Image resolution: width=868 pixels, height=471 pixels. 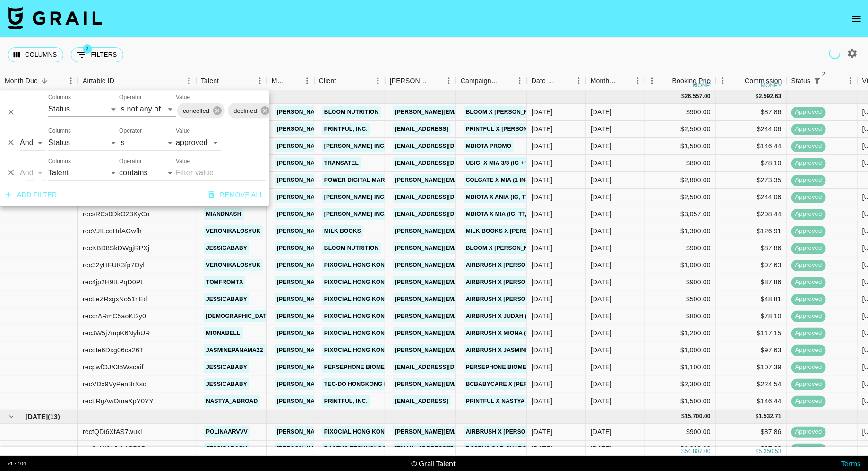 What do you see at coordinates (605, 180) in the screenshot?
I see `a: Colgate x Mia (1 Instagram Reel, 4 images, 4 months usage right and 45 days access)` at bounding box center [605, 180].